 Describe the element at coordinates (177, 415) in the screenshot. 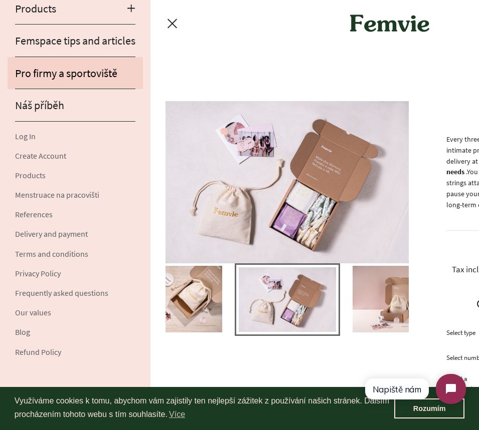

I see `a: learn more about cookies` at that location.